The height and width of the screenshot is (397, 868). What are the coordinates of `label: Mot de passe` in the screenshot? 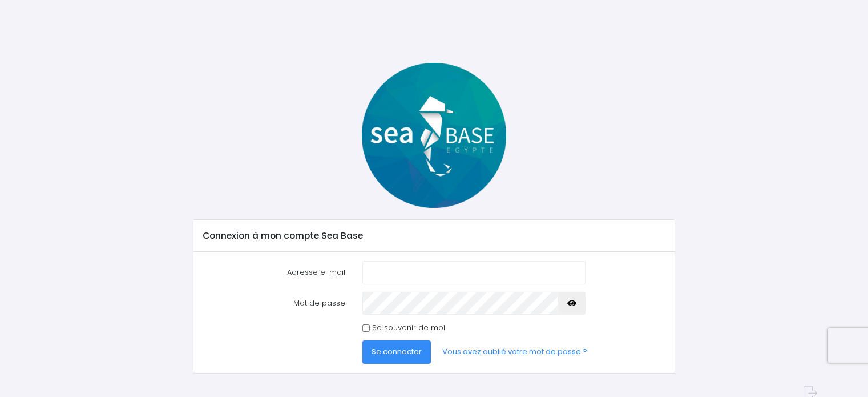 It's located at (274, 303).